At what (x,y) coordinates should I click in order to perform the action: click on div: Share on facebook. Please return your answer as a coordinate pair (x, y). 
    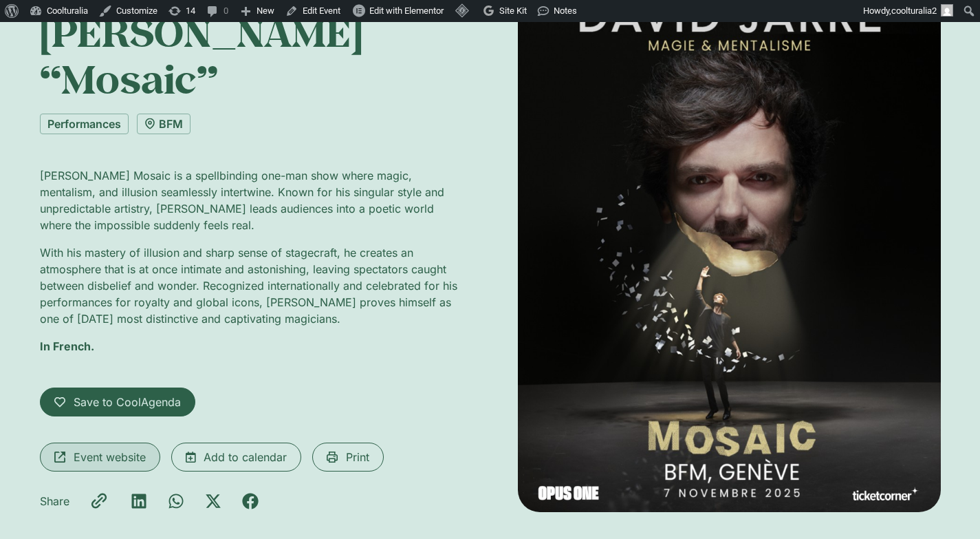
    Looking at the image, I should click on (250, 501).